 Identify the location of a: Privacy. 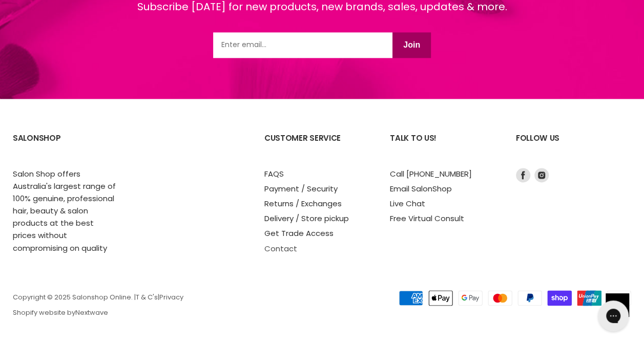
(171, 297).